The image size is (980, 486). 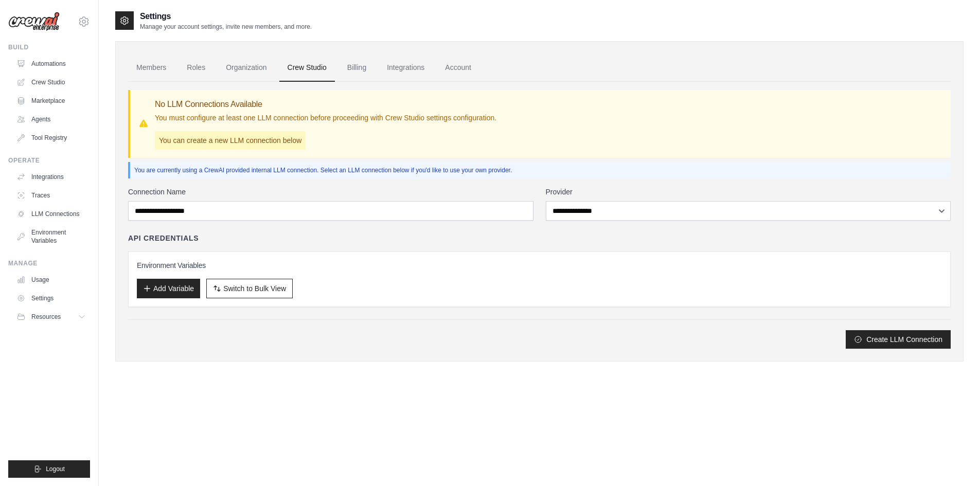 What do you see at coordinates (539, 266) in the screenshot?
I see `h3: Environment Variables` at bounding box center [539, 266].